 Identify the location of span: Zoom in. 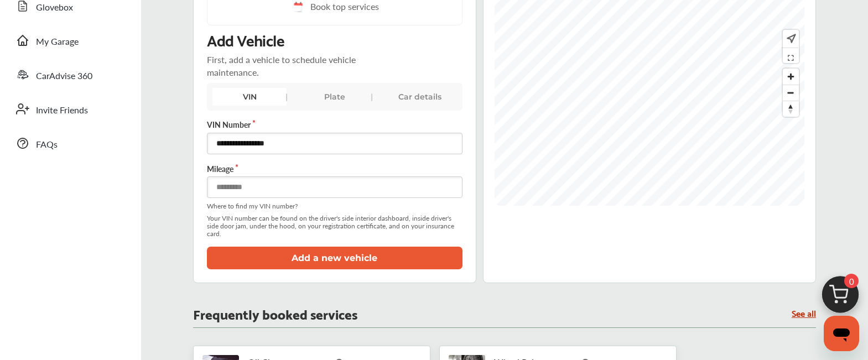
(790, 76).